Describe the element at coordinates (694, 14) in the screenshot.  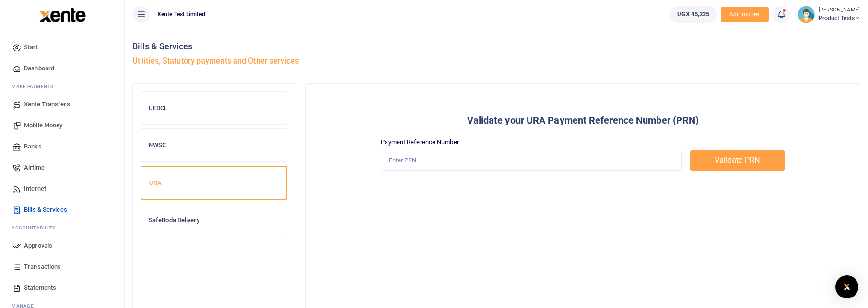
I see `li: Wallet ballance` at that location.